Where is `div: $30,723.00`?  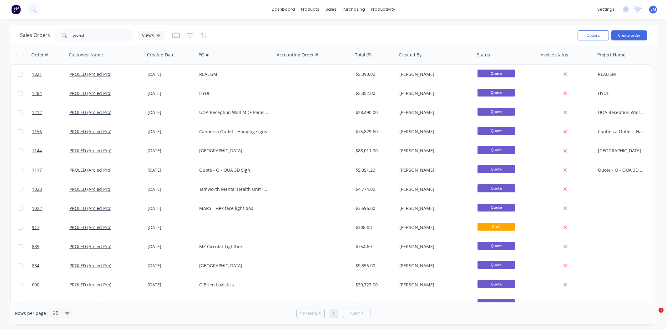
div: $30,723.00 is located at coordinates (374, 284).